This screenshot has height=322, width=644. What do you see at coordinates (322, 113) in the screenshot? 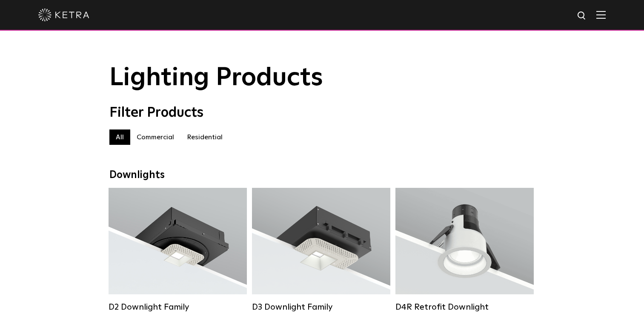
I see `div: Filter Products` at bounding box center [322, 113].